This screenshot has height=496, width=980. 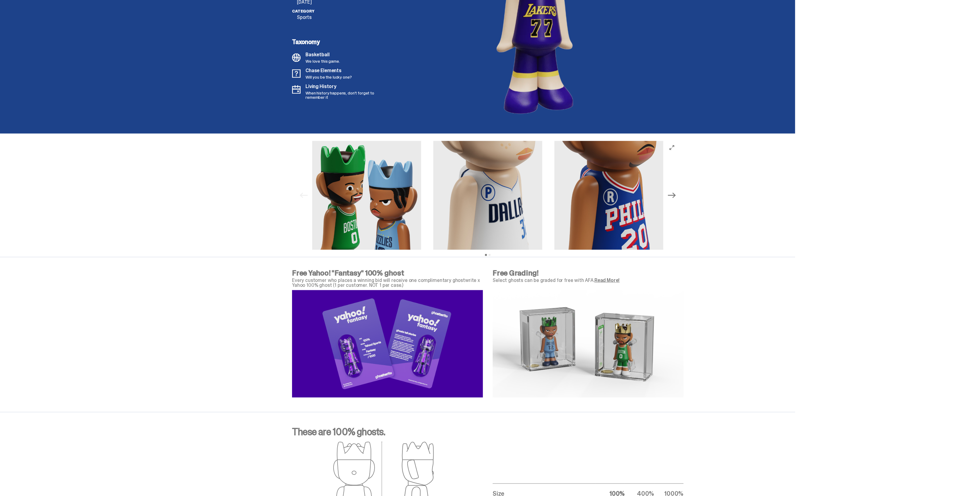 I want to click on p: Taxonomy, so click(x=339, y=42).